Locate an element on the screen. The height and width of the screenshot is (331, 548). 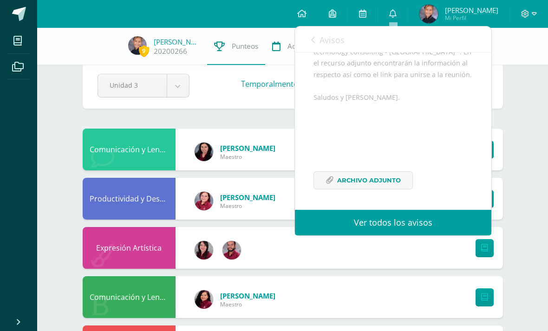
div: Expresión Artística is located at coordinates (129, 248).